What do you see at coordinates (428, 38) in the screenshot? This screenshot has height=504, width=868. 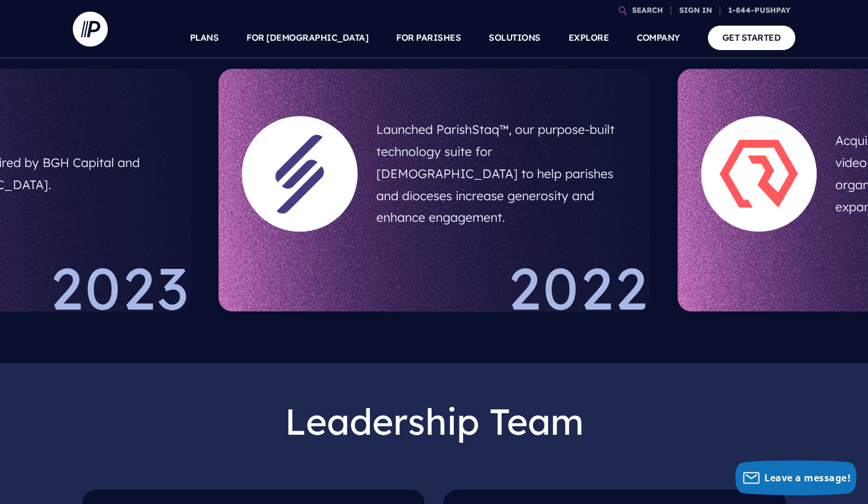 I see `a: FOR PARISHES` at bounding box center [428, 38].